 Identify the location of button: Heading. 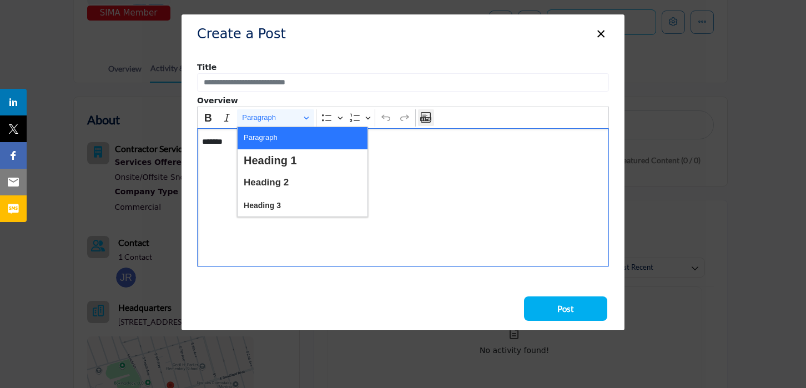
(275, 118).